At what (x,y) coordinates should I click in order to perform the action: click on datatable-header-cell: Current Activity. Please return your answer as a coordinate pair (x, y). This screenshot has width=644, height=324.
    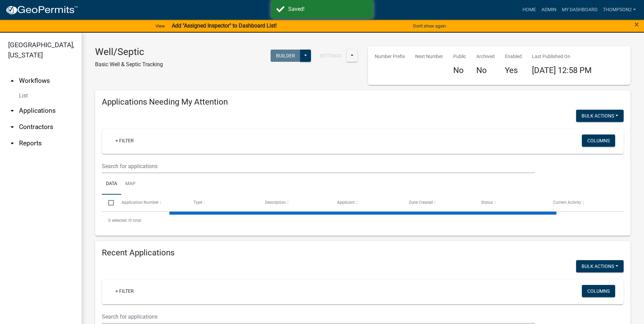
    Looking at the image, I should click on (583, 203).